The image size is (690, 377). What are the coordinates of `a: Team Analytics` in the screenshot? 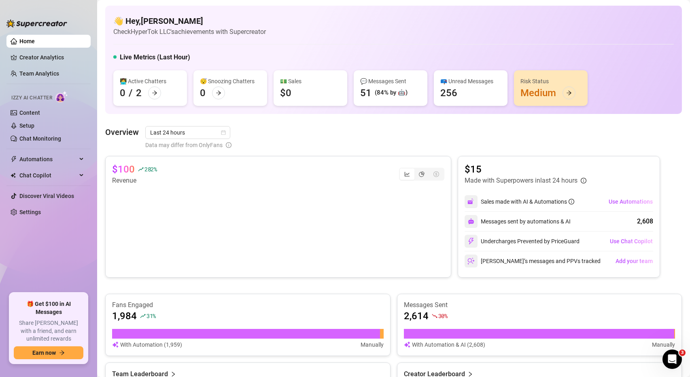 It's located at (39, 74).